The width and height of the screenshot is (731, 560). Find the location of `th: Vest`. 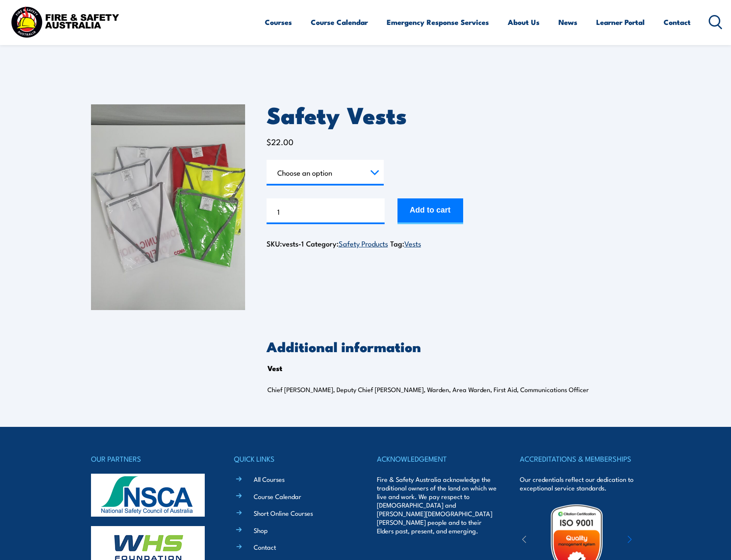

th: Vest is located at coordinates (275, 368).